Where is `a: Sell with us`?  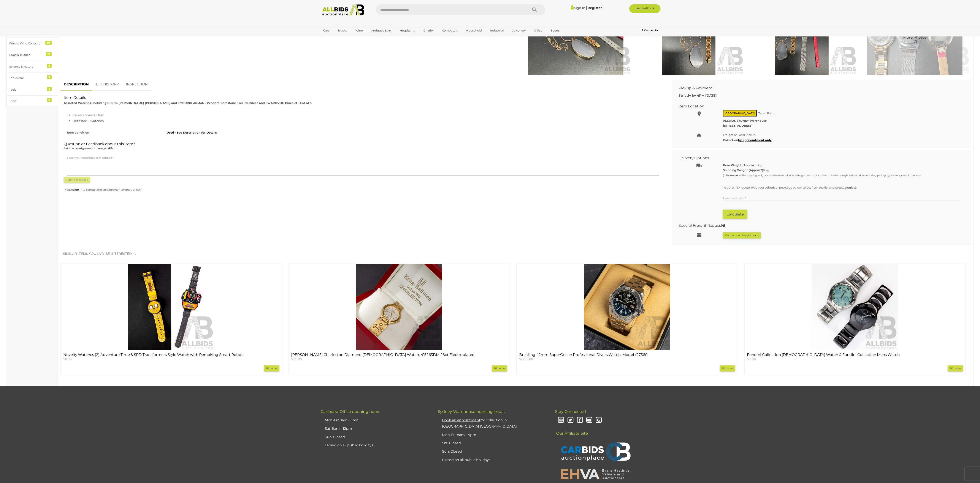 a: Sell with us is located at coordinates (645, 9).